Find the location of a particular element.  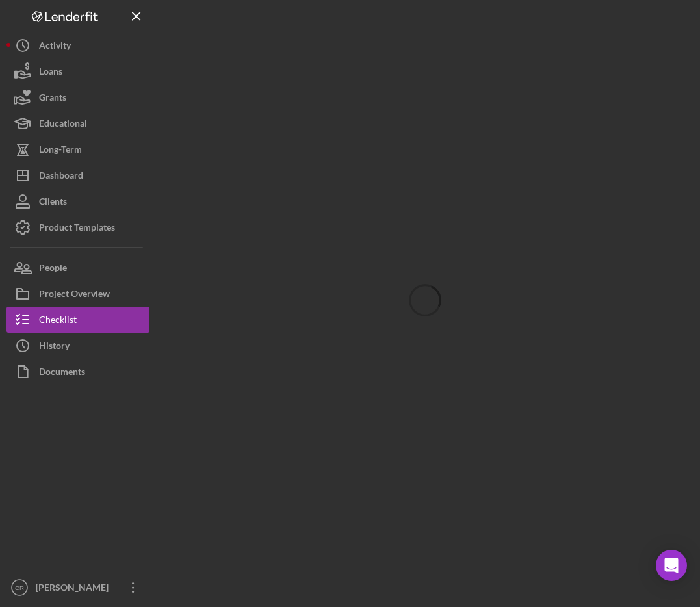

text: CR is located at coordinates (19, 588).